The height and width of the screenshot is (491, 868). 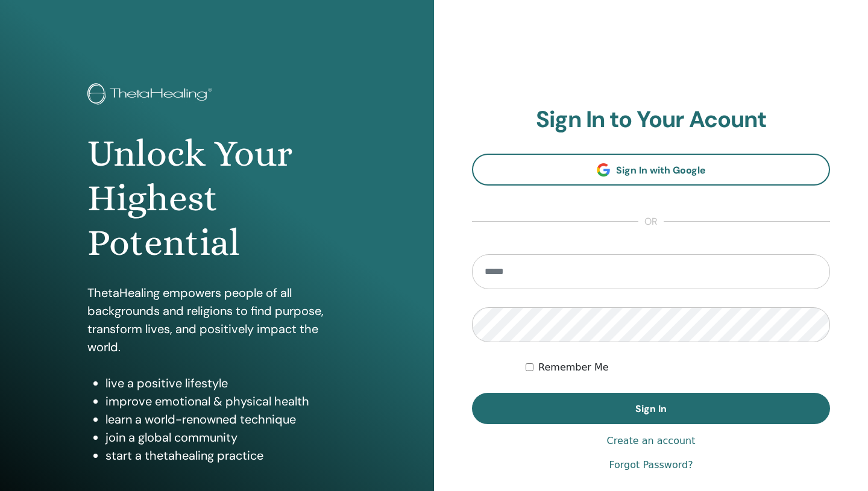 I want to click on span: or, so click(x=651, y=222).